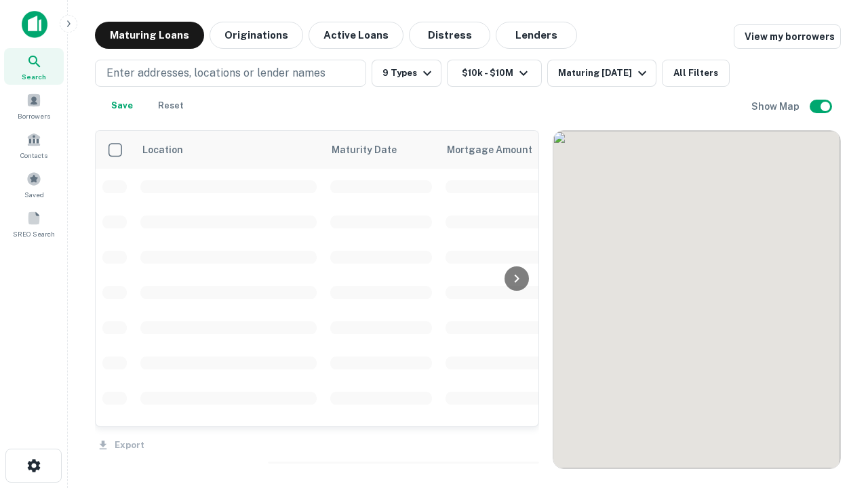 This screenshot has height=488, width=868. I want to click on button: Distress, so click(449, 35).